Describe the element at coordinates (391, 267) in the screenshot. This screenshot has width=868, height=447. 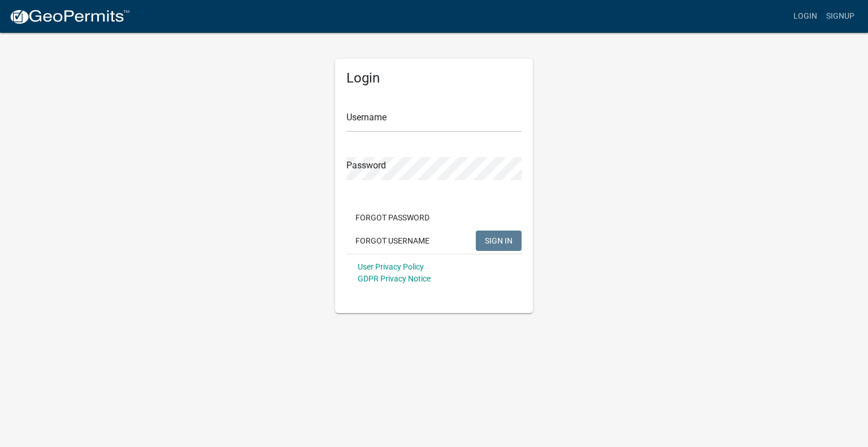
I see `a: User Privacy Policy` at that location.